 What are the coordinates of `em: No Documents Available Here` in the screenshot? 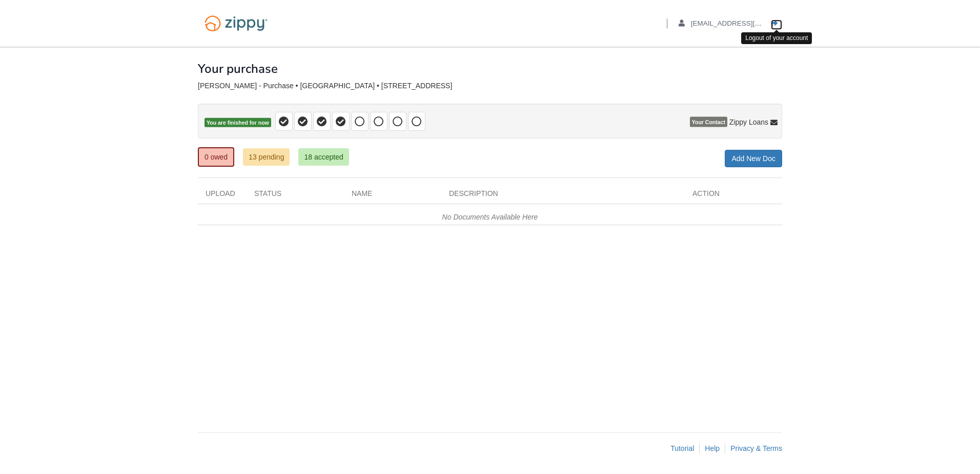 It's located at (490, 217).